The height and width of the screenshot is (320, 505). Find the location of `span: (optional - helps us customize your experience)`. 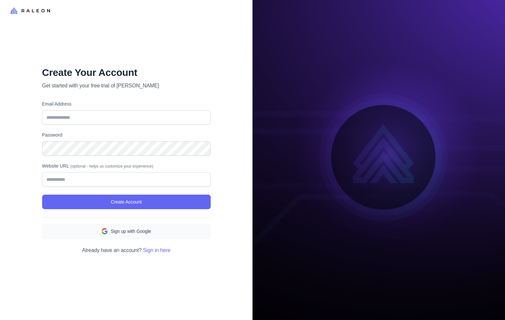

span: (optional - helps us customize your experience) is located at coordinates (112, 166).